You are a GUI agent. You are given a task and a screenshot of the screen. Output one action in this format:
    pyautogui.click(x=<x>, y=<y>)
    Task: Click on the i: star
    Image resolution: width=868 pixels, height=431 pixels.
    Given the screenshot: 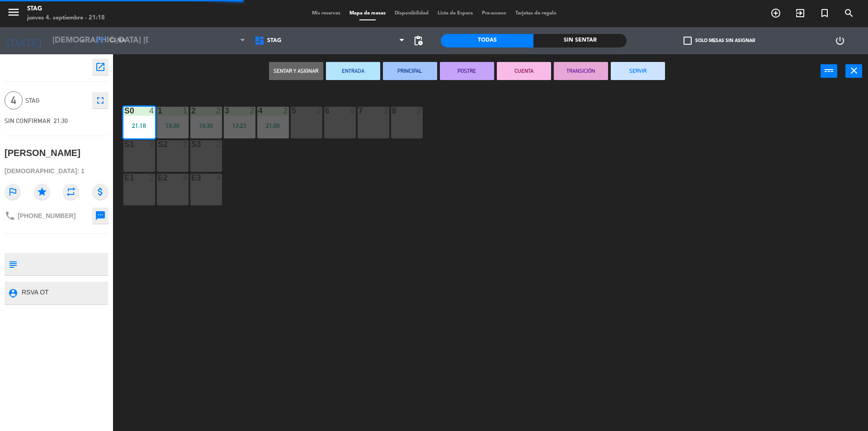 What is the action you would take?
    pyautogui.click(x=42, y=191)
    